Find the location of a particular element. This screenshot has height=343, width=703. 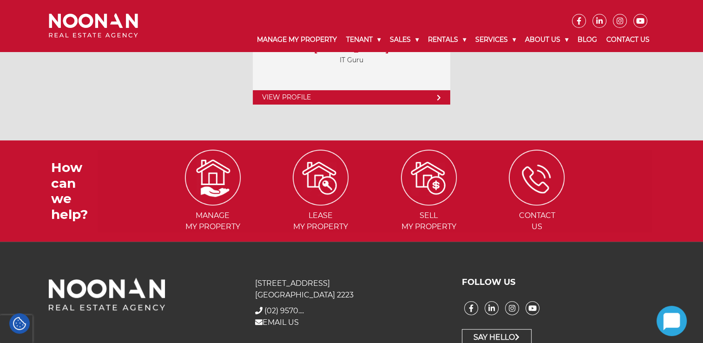

img: Noonan Real Estate Agency is located at coordinates (93, 26).